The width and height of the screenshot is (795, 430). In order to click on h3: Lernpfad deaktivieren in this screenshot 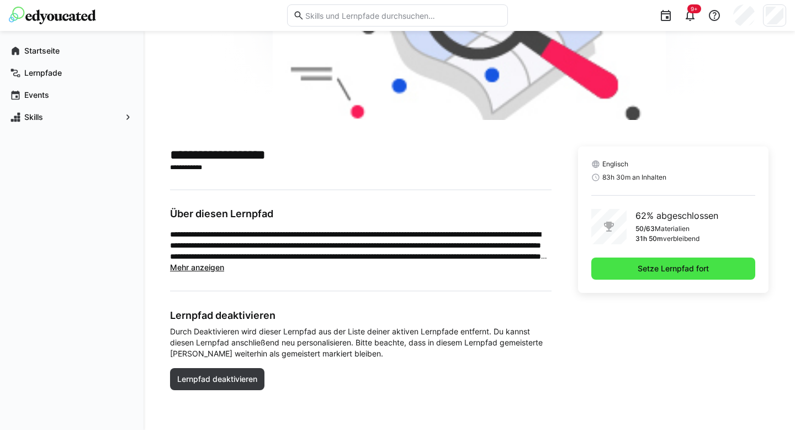, I will do `click(361, 315)`.